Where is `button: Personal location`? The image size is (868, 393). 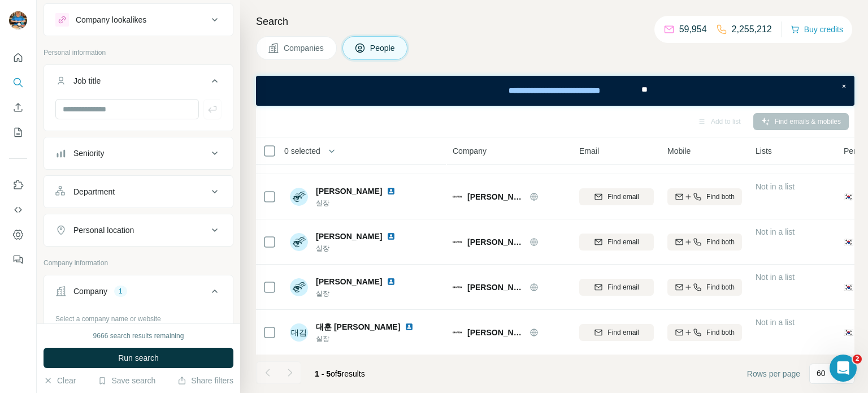
button: Personal location is located at coordinates (138, 230).